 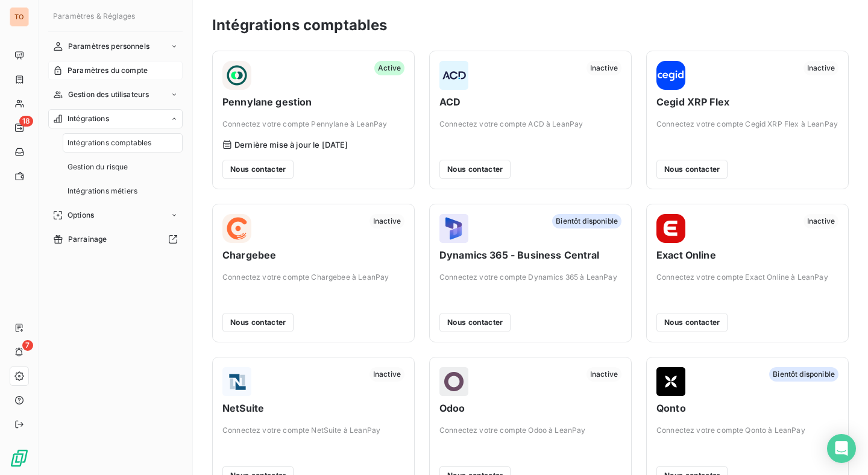 I want to click on img: Chargebee logo, so click(x=237, y=229).